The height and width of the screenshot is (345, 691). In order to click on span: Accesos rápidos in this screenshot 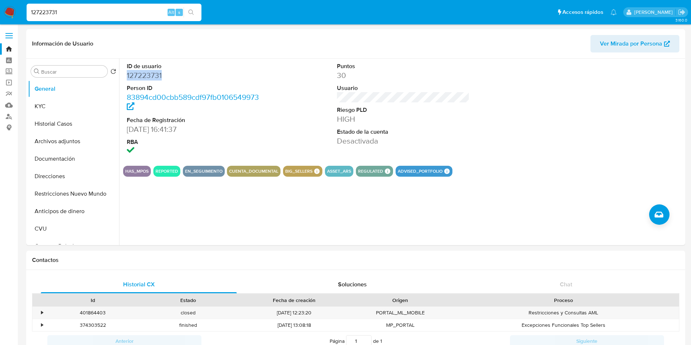, I will do `click(583, 12)`.